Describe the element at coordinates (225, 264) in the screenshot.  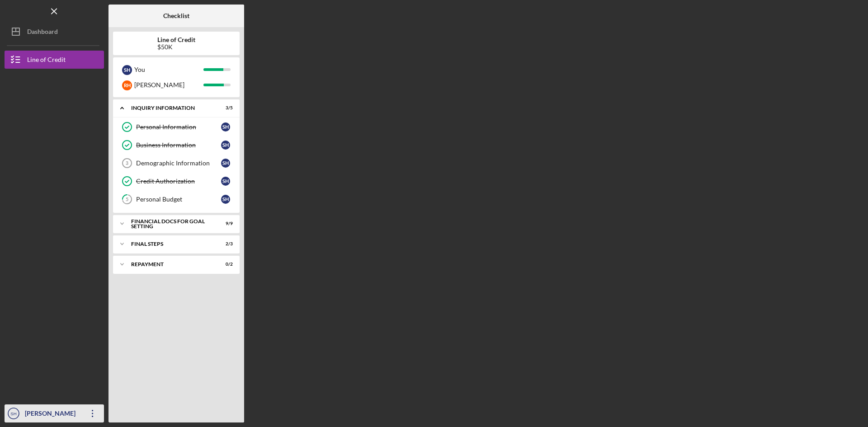
I see `div: 0 / 2` at that location.